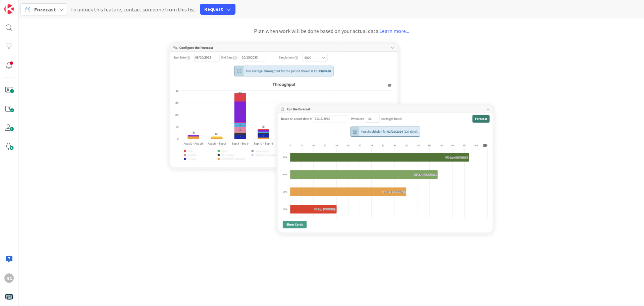  I want to click on span: Forecast, so click(45, 9).